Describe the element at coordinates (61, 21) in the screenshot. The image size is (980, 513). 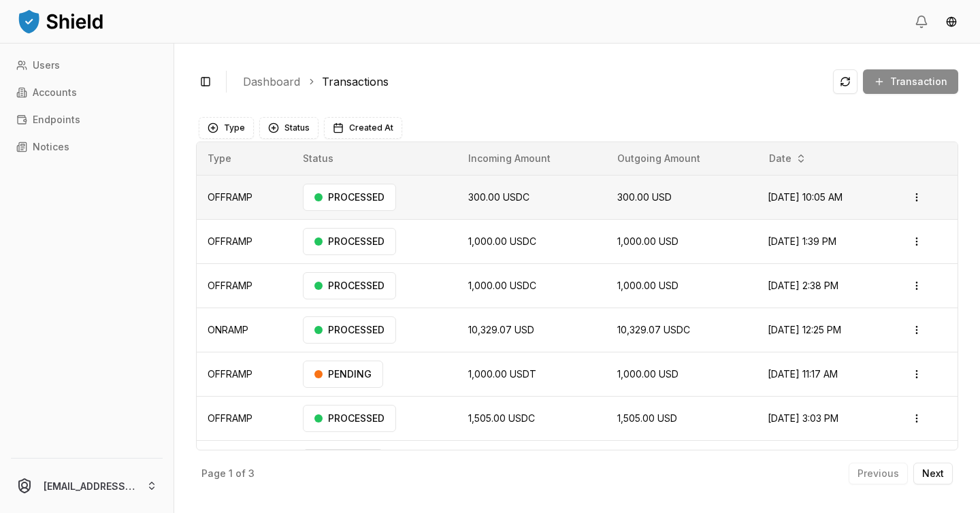
I see `img: ShieldPay Logo` at that location.